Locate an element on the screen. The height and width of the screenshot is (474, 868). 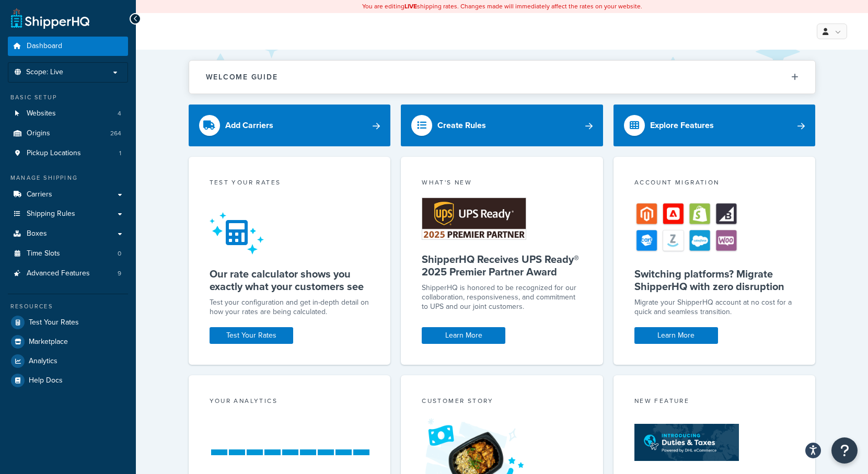
span: Help Docs is located at coordinates (45, 381).